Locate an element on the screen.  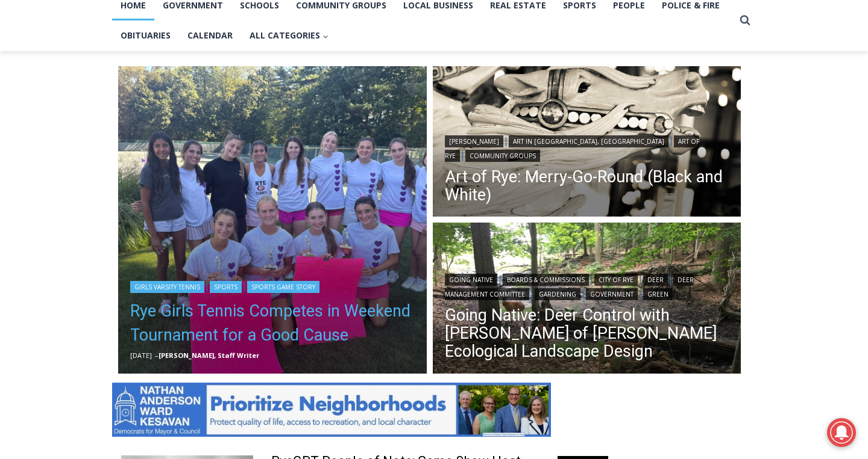
div: 2 is located at coordinates (129, 108).